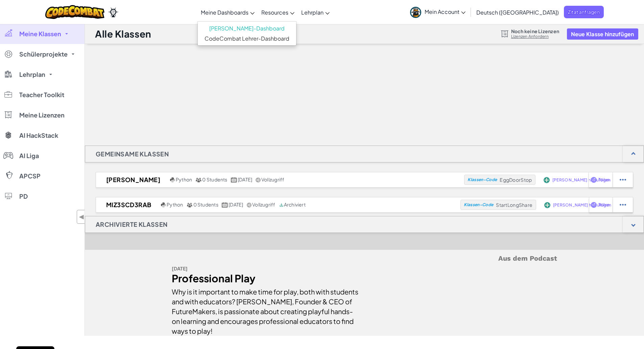 Image resolution: width=644 pixels, height=349 pixels. I want to click on button: Neue Klasse hinzufügen, so click(602, 34).